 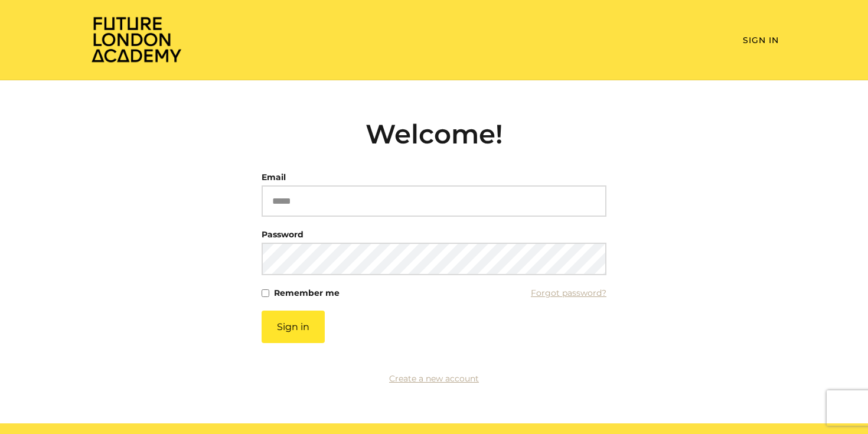 I want to click on a: Sign In, so click(x=760, y=40).